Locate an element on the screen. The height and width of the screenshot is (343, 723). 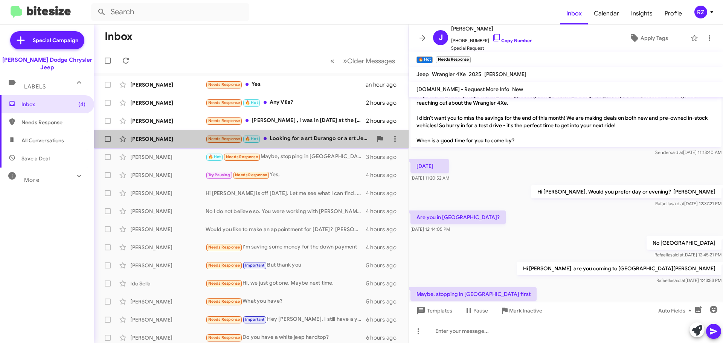
span: Save a Deal is located at coordinates (35, 158).